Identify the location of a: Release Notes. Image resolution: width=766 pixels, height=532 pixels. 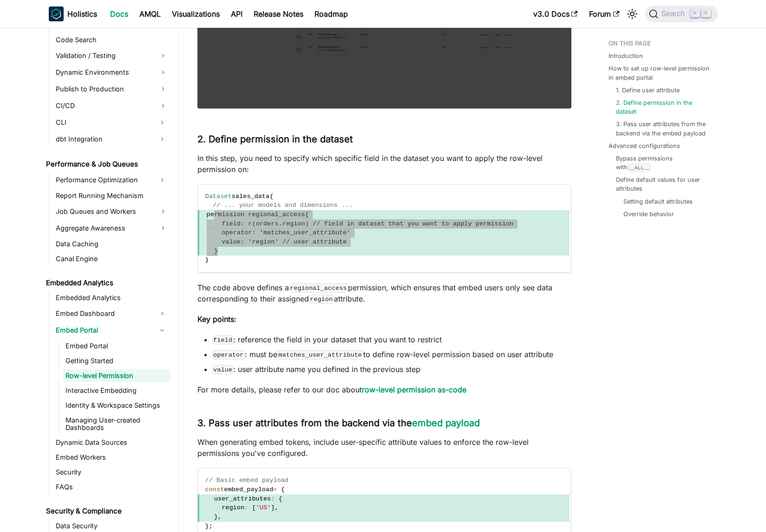
(278, 14).